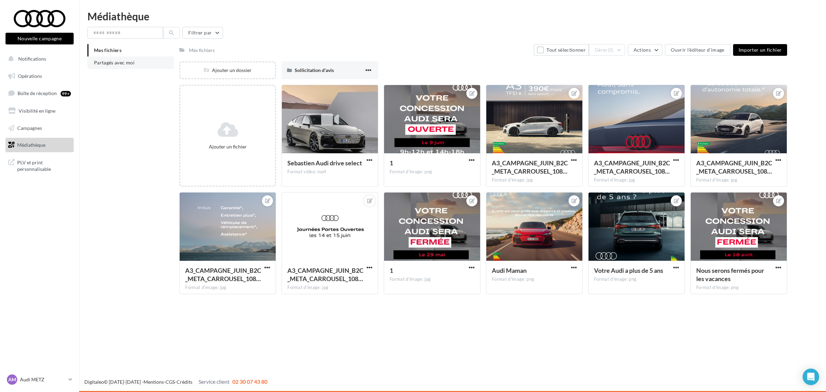 This screenshot has width=826, height=392. Describe the element at coordinates (114, 62) in the screenshot. I see `span: Partagés avec moi` at that location.